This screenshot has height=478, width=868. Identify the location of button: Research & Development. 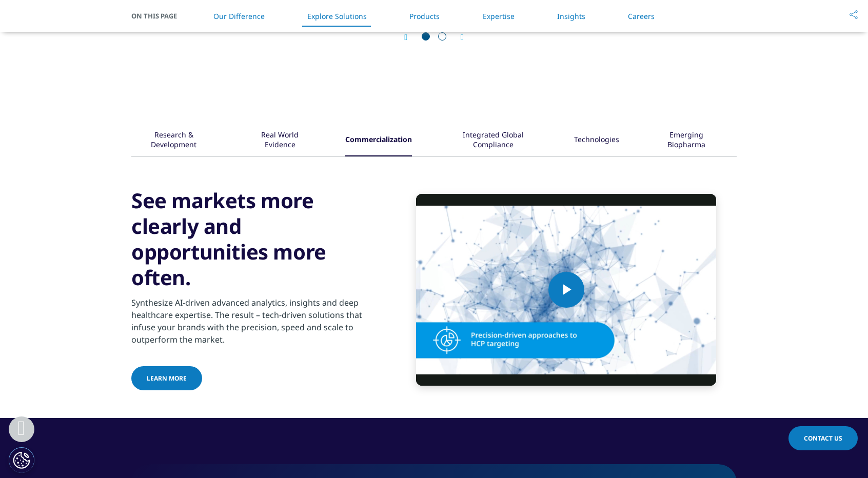
(173, 140).